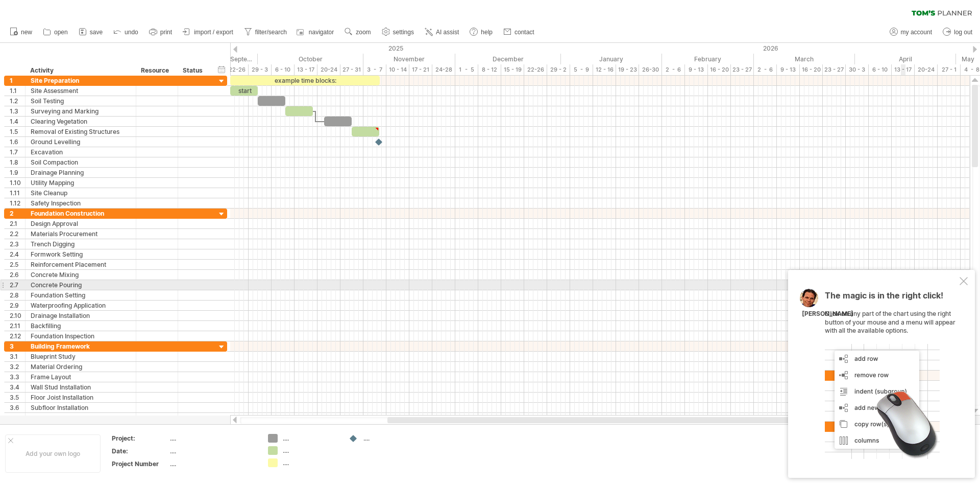 The height and width of the screenshot is (483, 980). I want to click on div: 3.1, so click(17, 356).